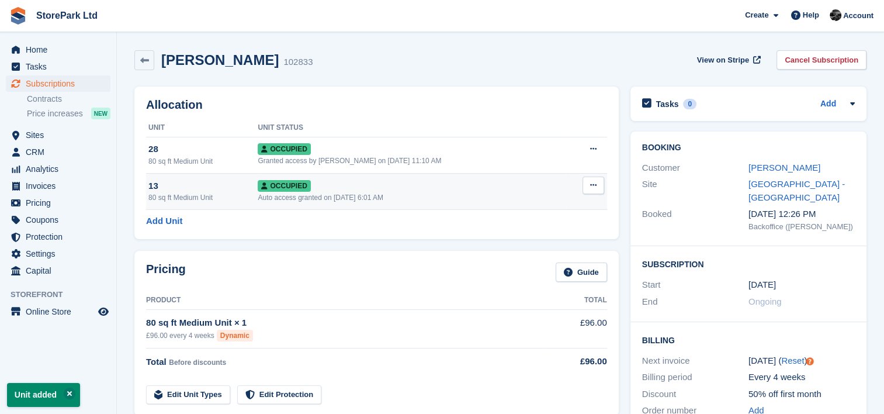 The width and height of the screenshot is (884, 414). I want to click on a: Add Unit, so click(164, 221).